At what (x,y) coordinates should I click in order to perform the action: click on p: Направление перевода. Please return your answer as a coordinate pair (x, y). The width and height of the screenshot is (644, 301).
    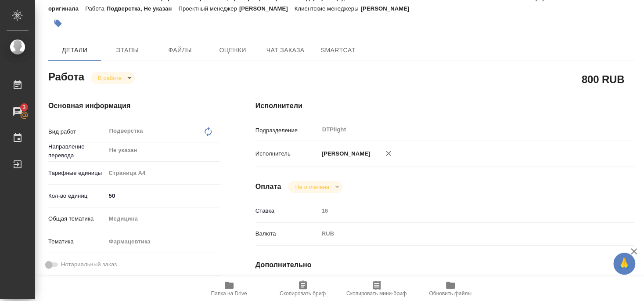
    Looking at the image, I should click on (77, 151).